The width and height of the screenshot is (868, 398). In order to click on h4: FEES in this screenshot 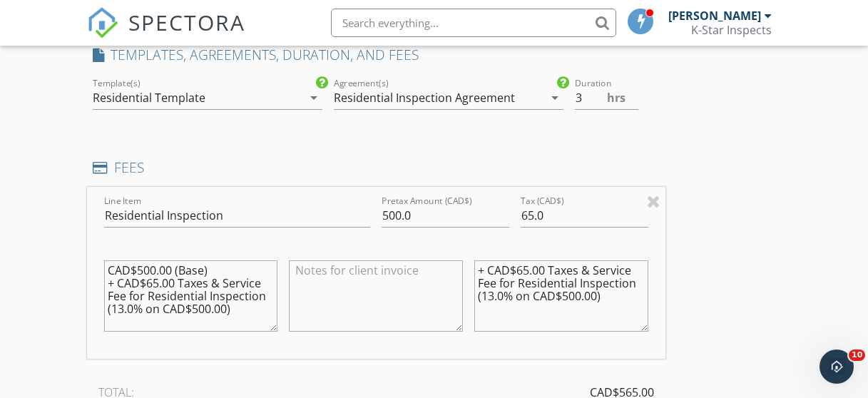, I will do `click(376, 168)`.